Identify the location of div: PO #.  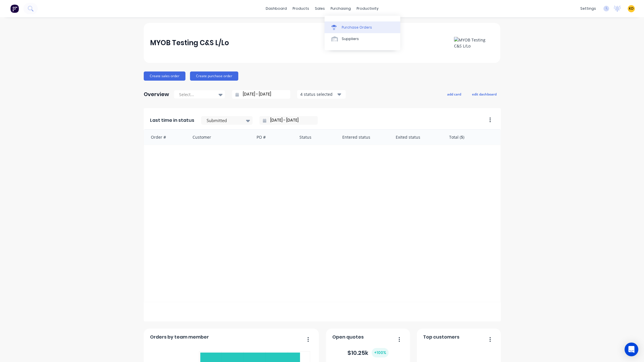
(272, 137).